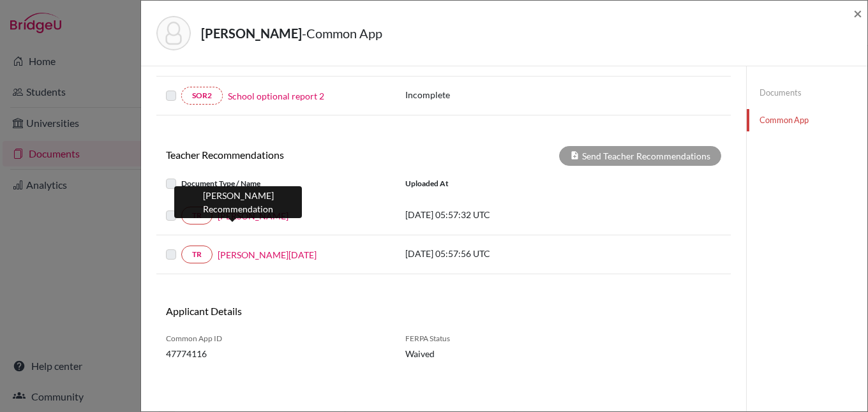 This screenshot has height=412, width=868. I want to click on h6: Teacher Recommendations, so click(300, 154).